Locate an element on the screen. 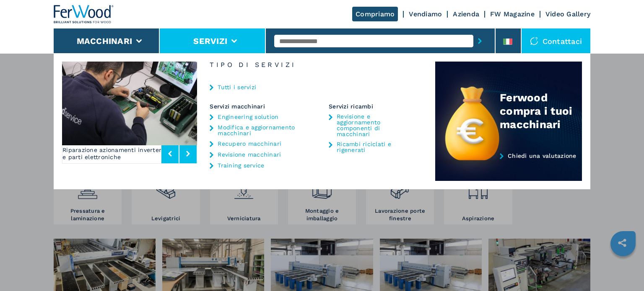  a: Modifica e aggiornamento macchinari is located at coordinates (256, 130).